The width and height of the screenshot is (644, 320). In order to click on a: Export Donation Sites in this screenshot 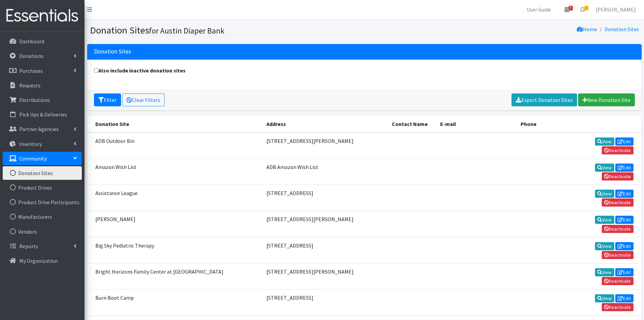, I will do `click(544, 100)`.